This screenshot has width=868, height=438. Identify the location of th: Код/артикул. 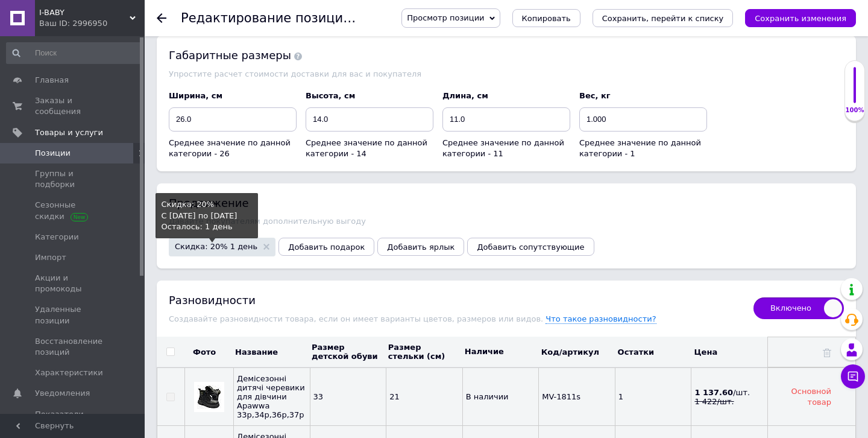
(576, 352).